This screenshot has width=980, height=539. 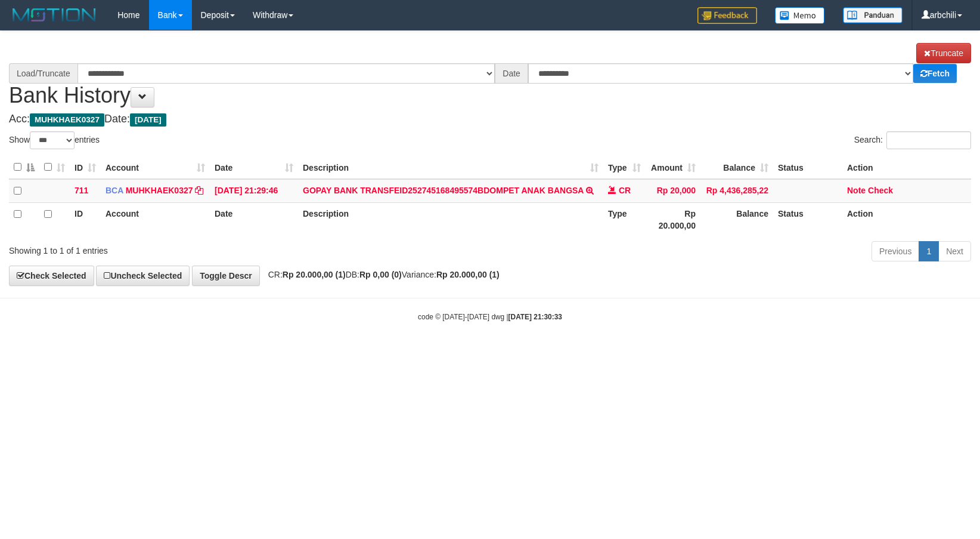 What do you see at coordinates (625, 190) in the screenshot?
I see `span: CR` at bounding box center [625, 190].